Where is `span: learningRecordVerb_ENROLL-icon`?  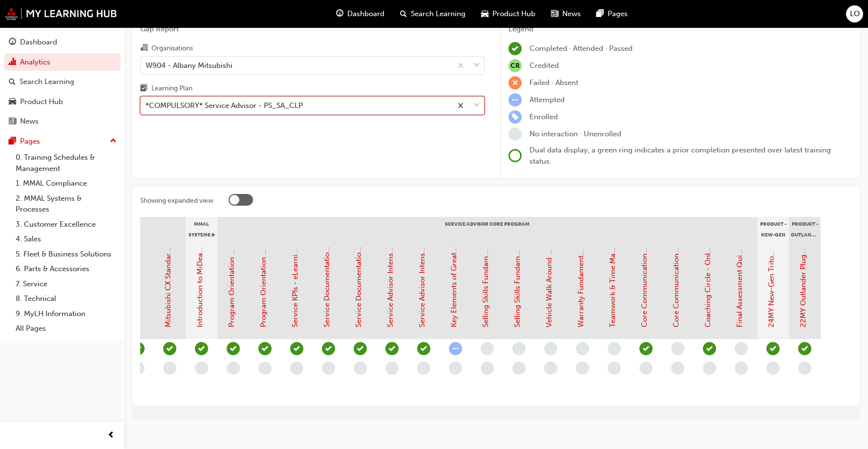
span: learningRecordVerb_ENROLL-icon is located at coordinates (515, 116).